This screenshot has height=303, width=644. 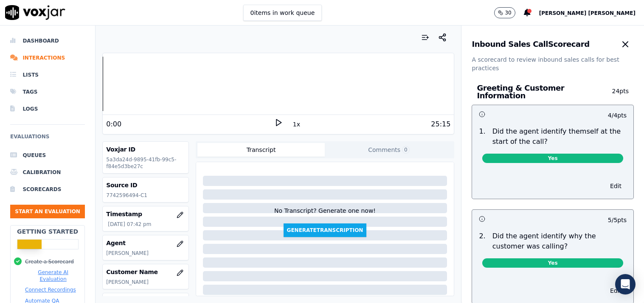 I want to click on li: Scorecards, so click(x=48, y=189).